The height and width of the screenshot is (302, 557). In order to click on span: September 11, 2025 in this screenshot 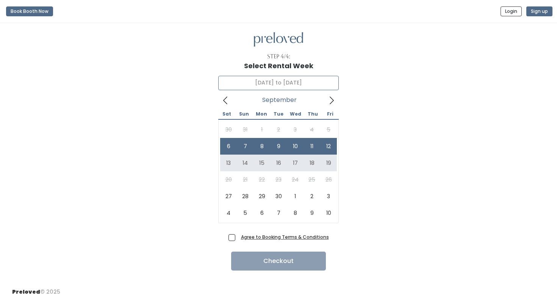, I will do `click(312, 146)`.